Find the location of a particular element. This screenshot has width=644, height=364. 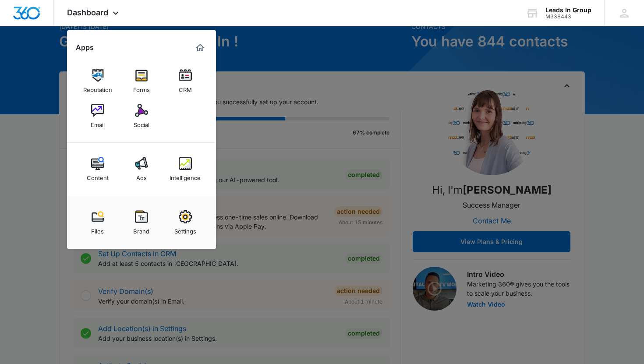

a: Social is located at coordinates (142, 116).